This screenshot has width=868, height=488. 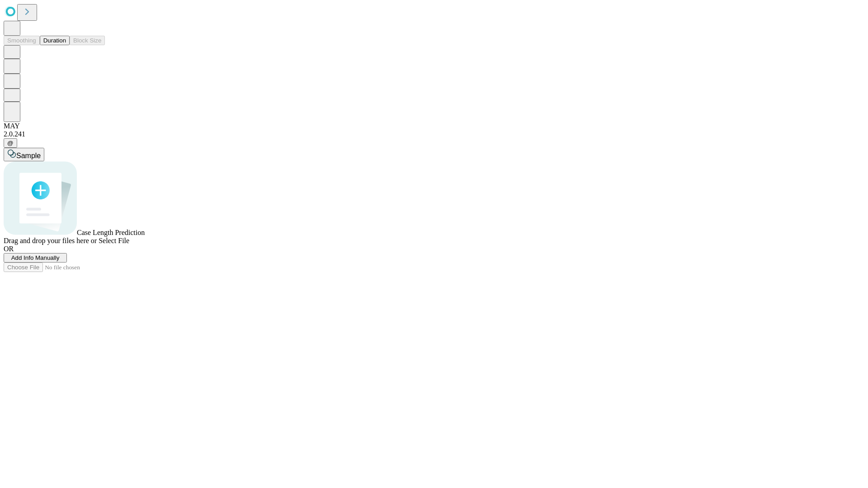 What do you see at coordinates (434, 126) in the screenshot?
I see `div: MAY` at bounding box center [434, 126].